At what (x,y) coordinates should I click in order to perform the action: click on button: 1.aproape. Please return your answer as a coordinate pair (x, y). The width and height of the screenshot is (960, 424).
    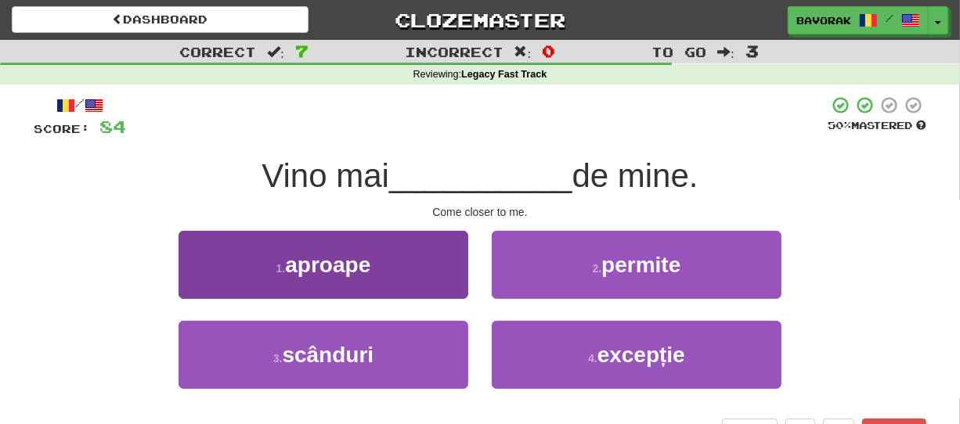
    Looking at the image, I should click on (323, 265).